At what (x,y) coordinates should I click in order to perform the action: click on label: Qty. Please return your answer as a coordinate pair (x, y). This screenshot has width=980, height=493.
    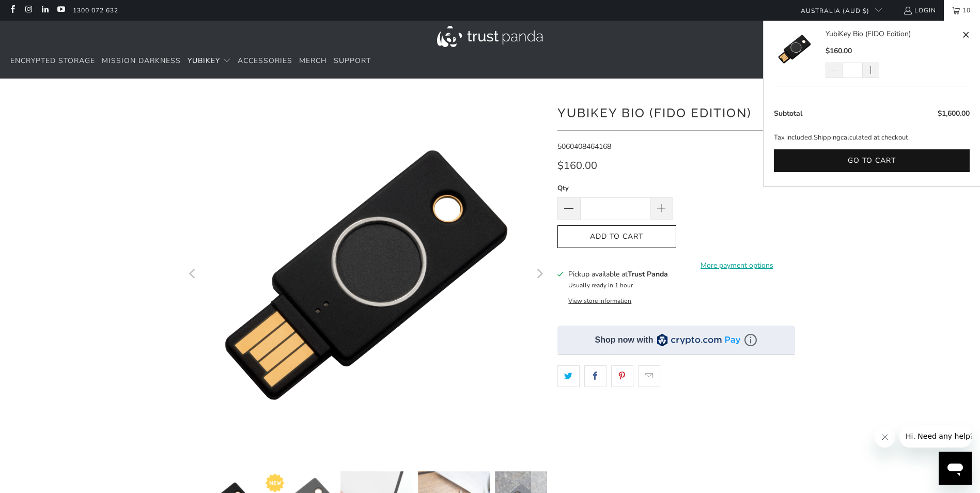
    Looking at the image, I should click on (616, 188).